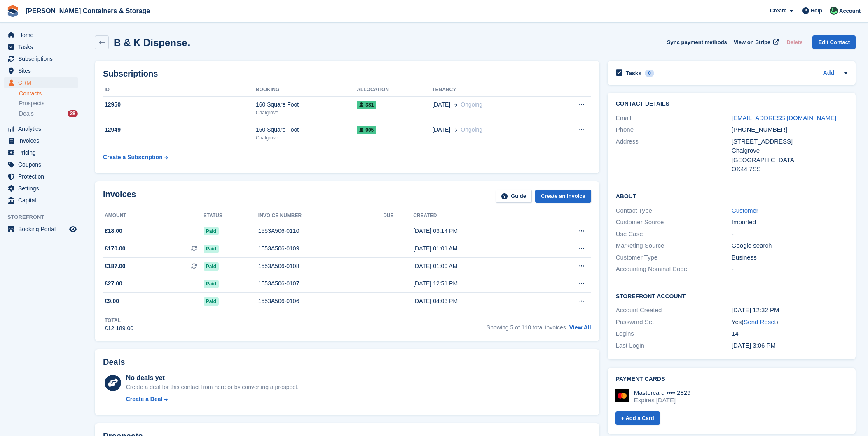 This screenshot has height=436, width=868. Describe the element at coordinates (563, 196) in the screenshot. I see `a: Create an Invoice` at that location.